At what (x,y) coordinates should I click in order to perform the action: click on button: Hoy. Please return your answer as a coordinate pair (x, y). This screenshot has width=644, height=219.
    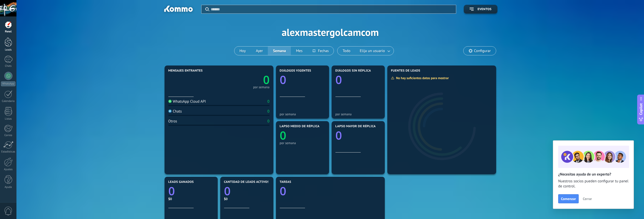
    Looking at the image, I should click on (242, 51).